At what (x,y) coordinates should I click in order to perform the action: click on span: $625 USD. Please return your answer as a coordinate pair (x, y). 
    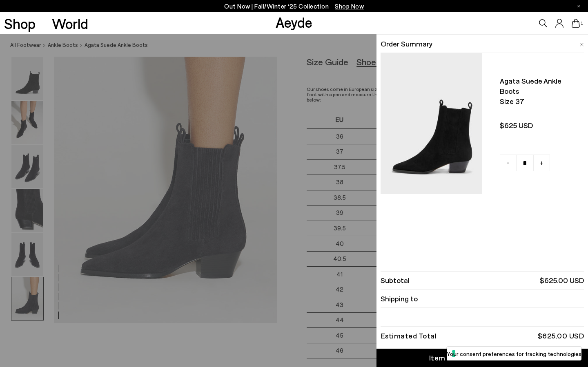
    Looking at the image, I should click on (540, 125).